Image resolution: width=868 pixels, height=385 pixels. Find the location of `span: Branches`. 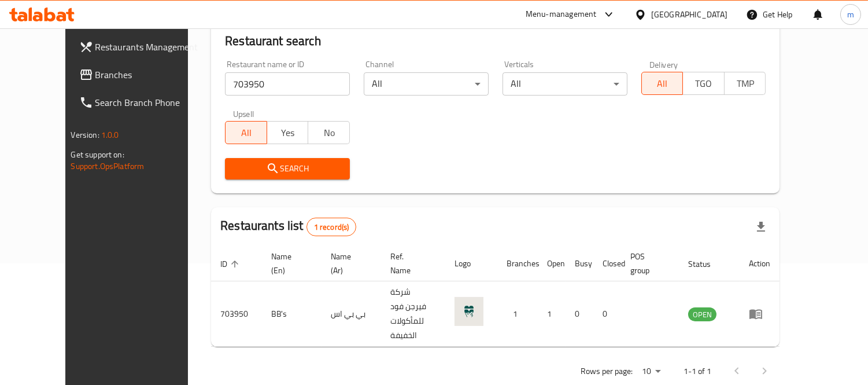

span: Branches is located at coordinates (148, 75).